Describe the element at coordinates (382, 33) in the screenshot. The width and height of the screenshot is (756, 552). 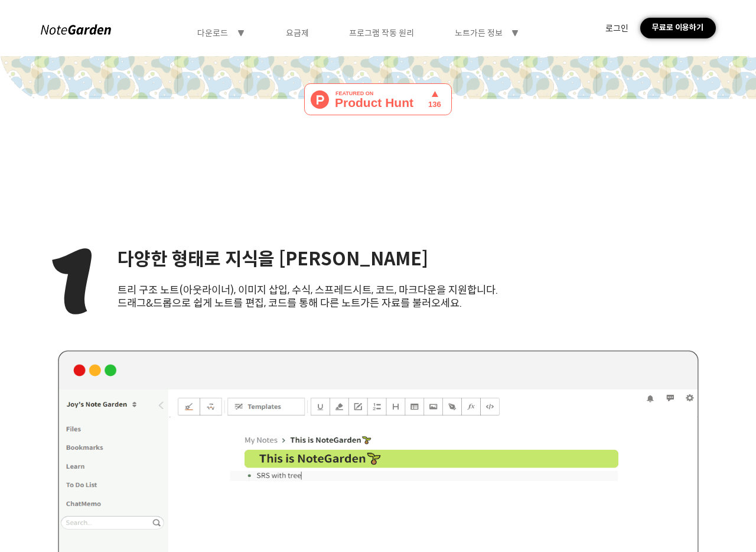
I see `div: 프로그램 작동 원리` at that location.